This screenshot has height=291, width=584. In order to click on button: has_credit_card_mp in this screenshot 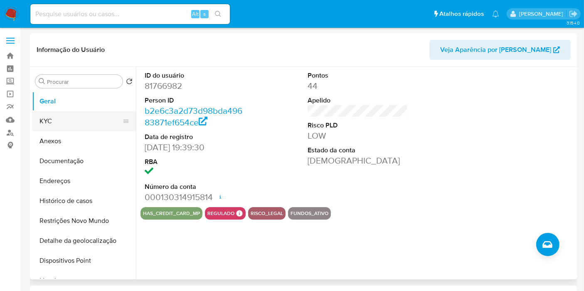, I will do `click(171, 214)`.